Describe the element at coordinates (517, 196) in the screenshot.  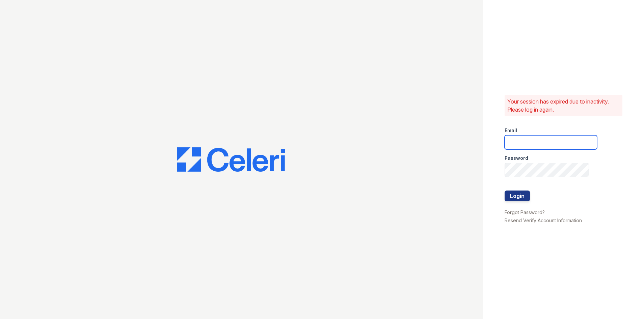
I see `button: Login` at that location.